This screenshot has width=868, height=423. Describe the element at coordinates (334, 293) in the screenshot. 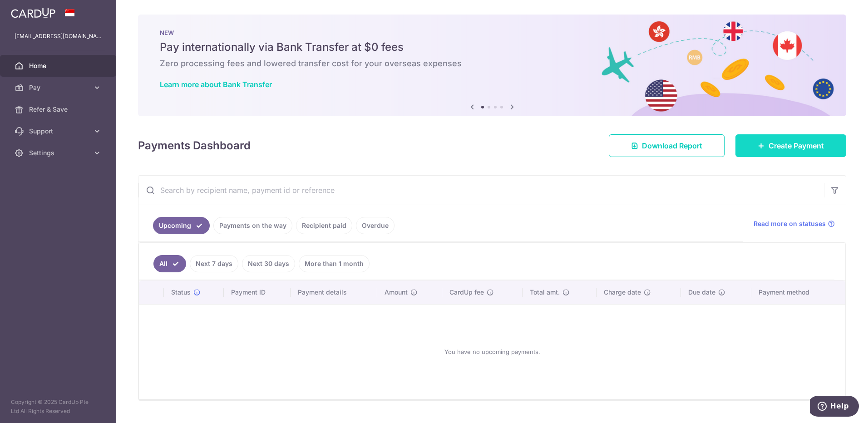

I see `th: Payment details` at that location.